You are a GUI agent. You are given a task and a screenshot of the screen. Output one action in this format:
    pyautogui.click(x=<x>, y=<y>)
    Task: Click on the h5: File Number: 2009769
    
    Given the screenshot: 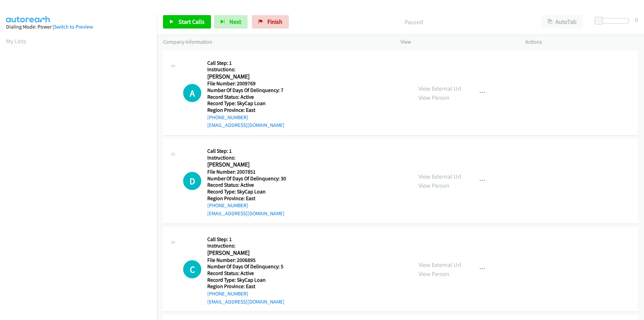 What is the action you would take?
    pyautogui.click(x=246, y=84)
    